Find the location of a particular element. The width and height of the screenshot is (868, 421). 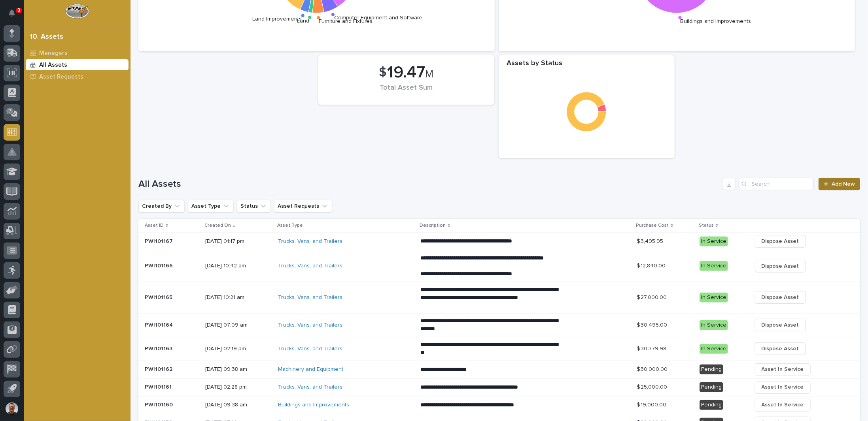

p: PWI101160 is located at coordinates (159, 404).